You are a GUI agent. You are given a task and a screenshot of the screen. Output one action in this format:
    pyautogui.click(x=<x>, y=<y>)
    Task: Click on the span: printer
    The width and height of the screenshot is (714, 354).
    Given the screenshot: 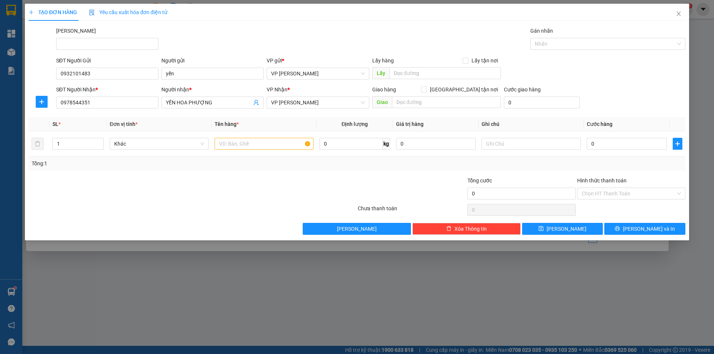 What is the action you would take?
    pyautogui.click(x=617, y=229)
    